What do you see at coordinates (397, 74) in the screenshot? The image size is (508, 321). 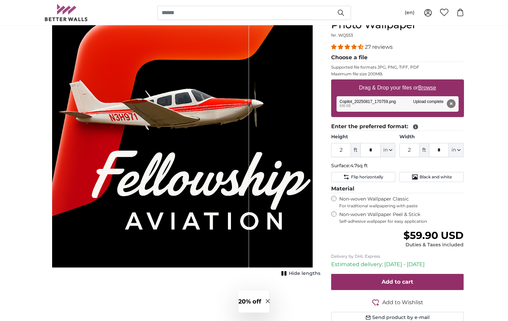 I see `p: Maximum file size 200MB.` at bounding box center [397, 74].